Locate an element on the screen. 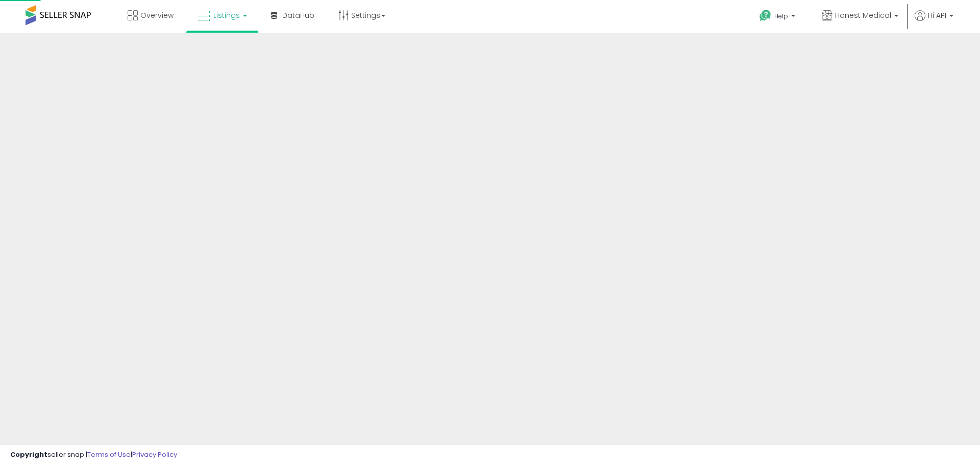 This screenshot has height=465, width=980. a: Help is located at coordinates (778, 17).